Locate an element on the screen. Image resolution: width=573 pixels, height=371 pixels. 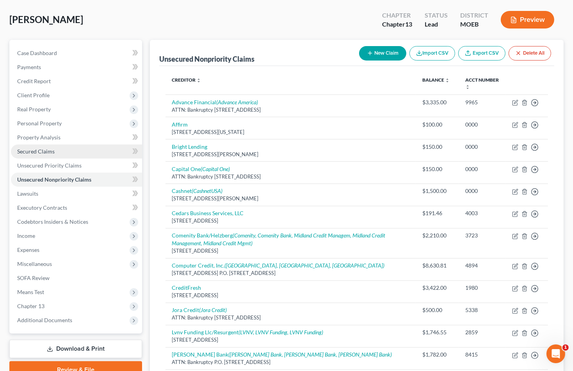
div: 4894 is located at coordinates (482, 265).